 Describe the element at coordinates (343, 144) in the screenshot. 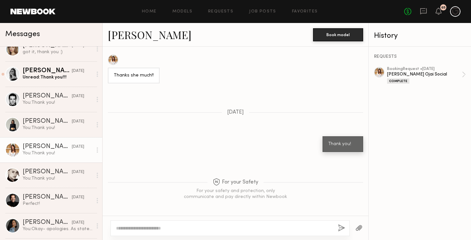

I see `div: Thank you!` at that location.